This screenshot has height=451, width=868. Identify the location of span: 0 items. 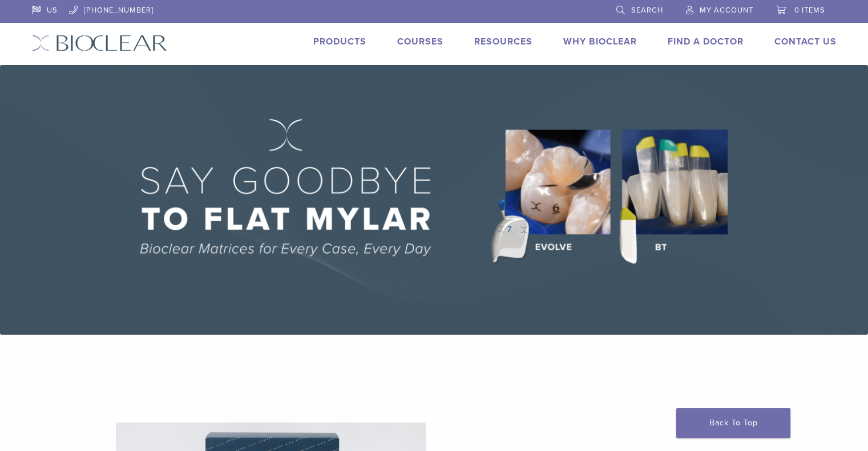
(810, 10).